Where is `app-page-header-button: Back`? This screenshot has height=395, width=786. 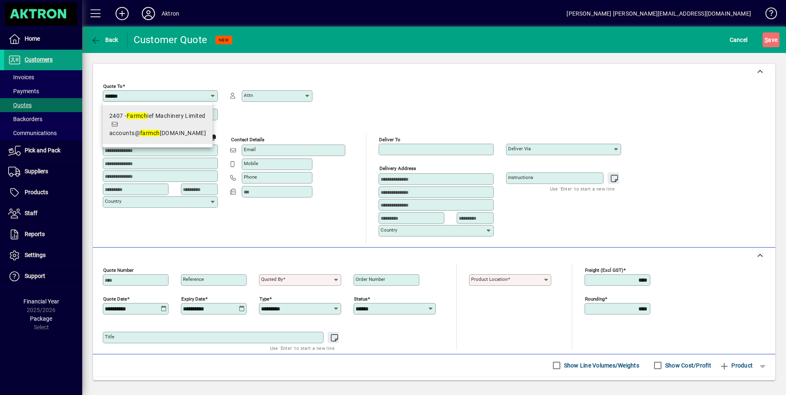
app-page-header-button: Back is located at coordinates (105, 40).